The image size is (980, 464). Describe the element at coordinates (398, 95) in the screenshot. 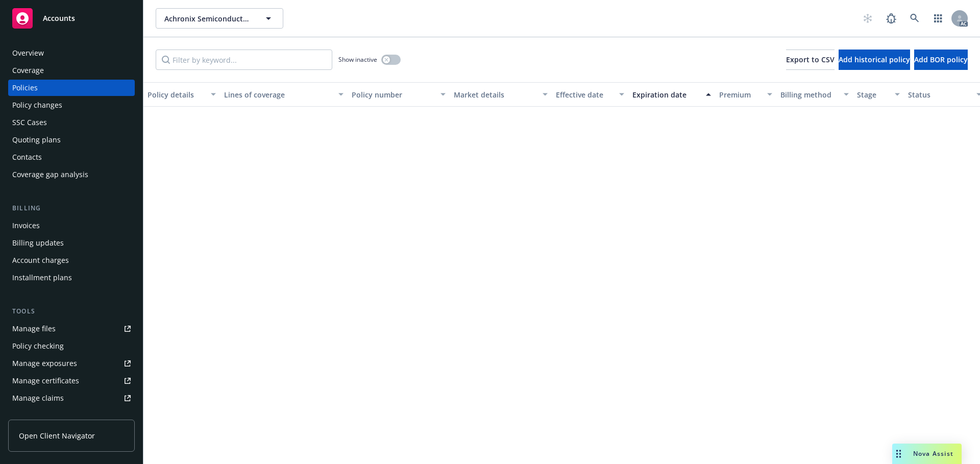

I see `button: Policy number` at that location.